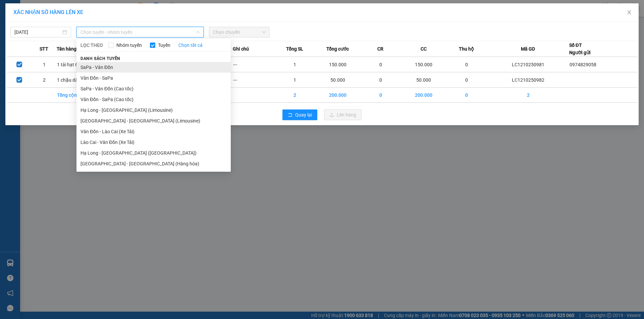 The height and width of the screenshot is (319, 644). Describe the element at coordinates (337, 49) in the screenshot. I see `span: Tổng cước` at that location.